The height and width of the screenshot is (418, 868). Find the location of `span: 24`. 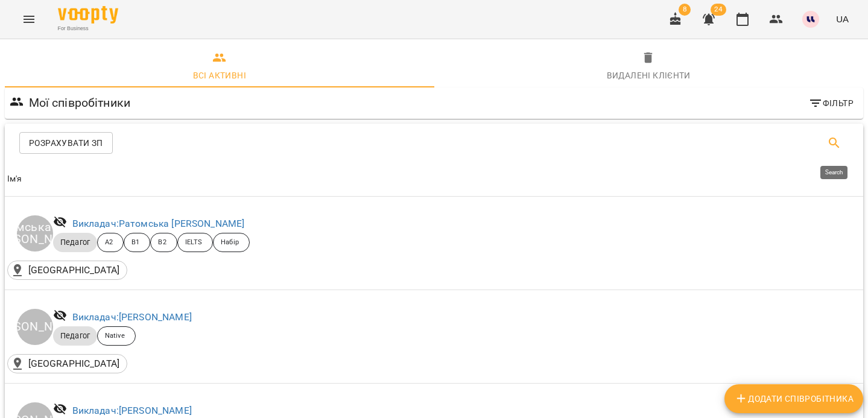

span: 24 is located at coordinates (718, 9).